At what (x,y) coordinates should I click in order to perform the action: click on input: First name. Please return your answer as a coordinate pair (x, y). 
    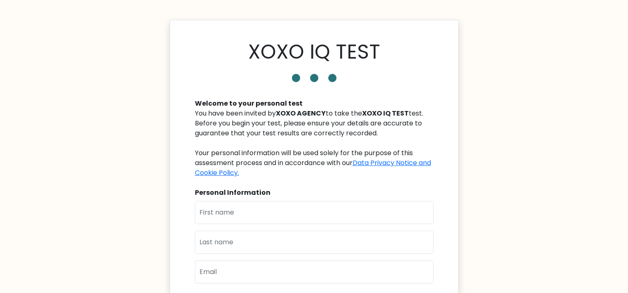
    Looking at the image, I should click on (314, 213).